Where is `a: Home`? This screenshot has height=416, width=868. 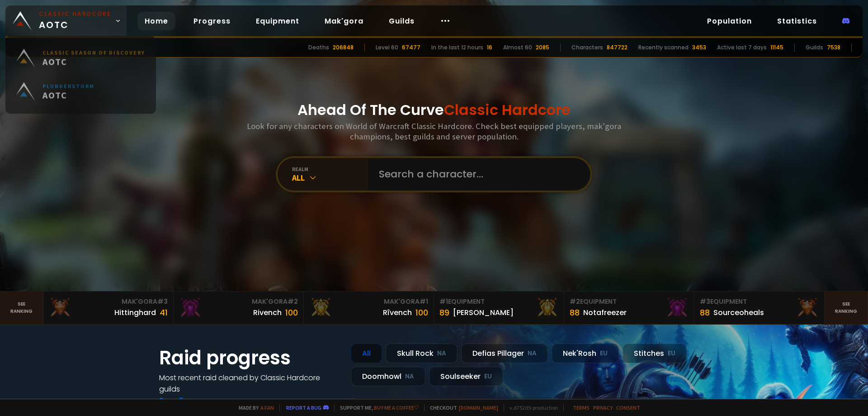
a: Home is located at coordinates (157, 21).